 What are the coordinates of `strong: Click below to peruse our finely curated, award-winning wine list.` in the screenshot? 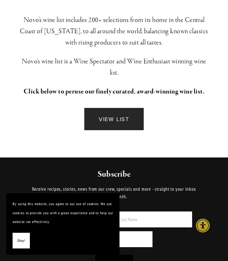 It's located at (114, 92).